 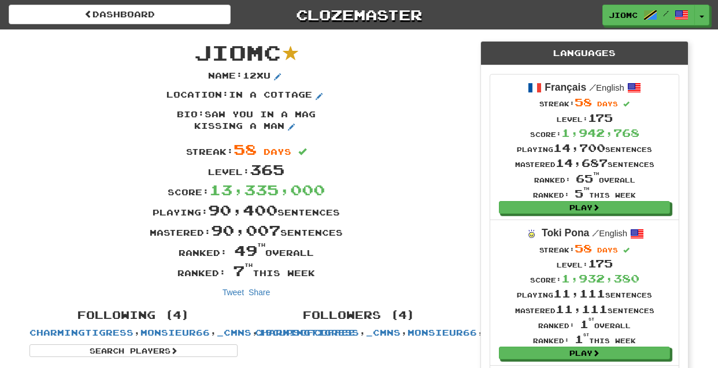 I want to click on span: 1,932,380, so click(x=600, y=279).